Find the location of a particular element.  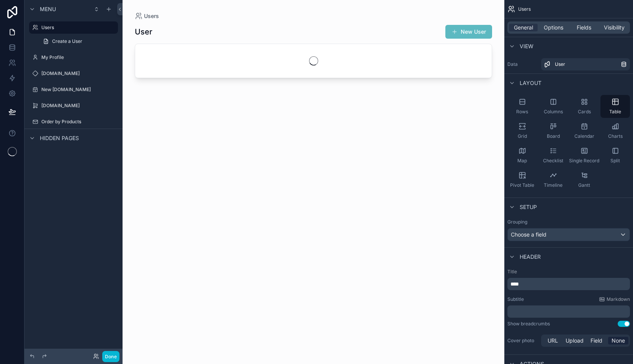

span: Cards is located at coordinates (584, 112).